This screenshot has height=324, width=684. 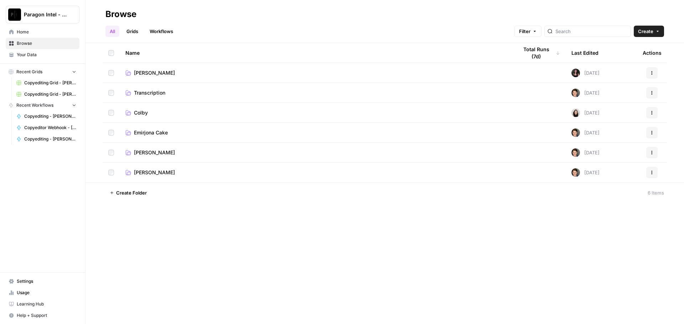 What do you see at coordinates (161, 31) in the screenshot?
I see `a: Workflows` at bounding box center [161, 31].